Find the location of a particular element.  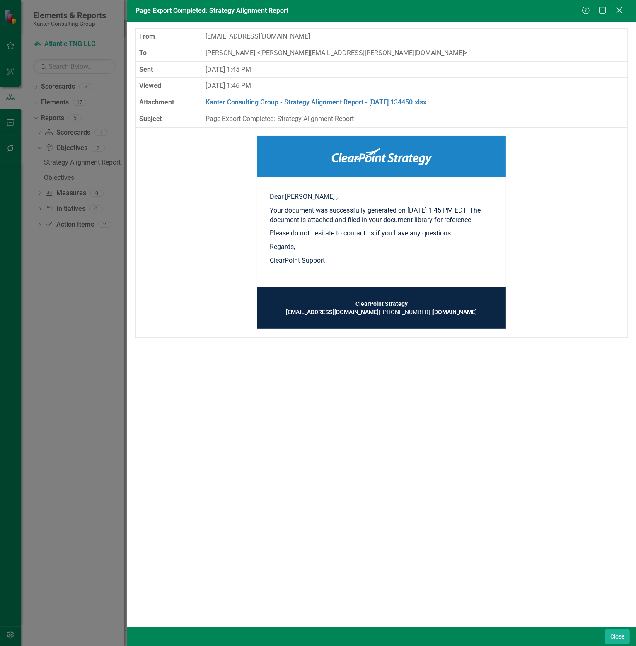

th: Sent is located at coordinates (169, 70).